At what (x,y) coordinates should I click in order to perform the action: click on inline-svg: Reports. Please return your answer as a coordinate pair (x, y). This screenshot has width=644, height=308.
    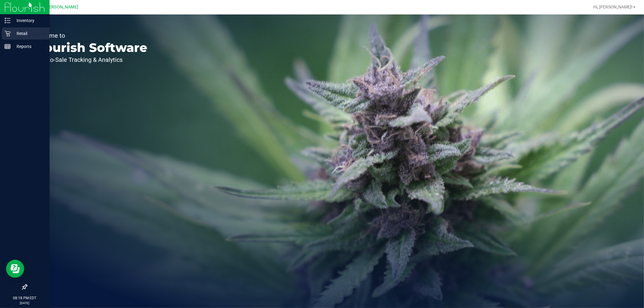
    Looking at the image, I should click on (8, 47).